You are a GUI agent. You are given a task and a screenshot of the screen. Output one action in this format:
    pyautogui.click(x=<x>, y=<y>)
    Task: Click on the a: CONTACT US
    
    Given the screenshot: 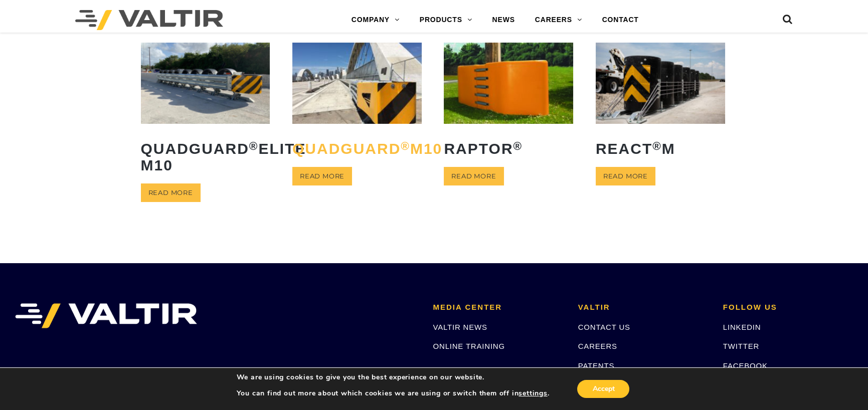 What is the action you would take?
    pyautogui.click(x=604, y=327)
    